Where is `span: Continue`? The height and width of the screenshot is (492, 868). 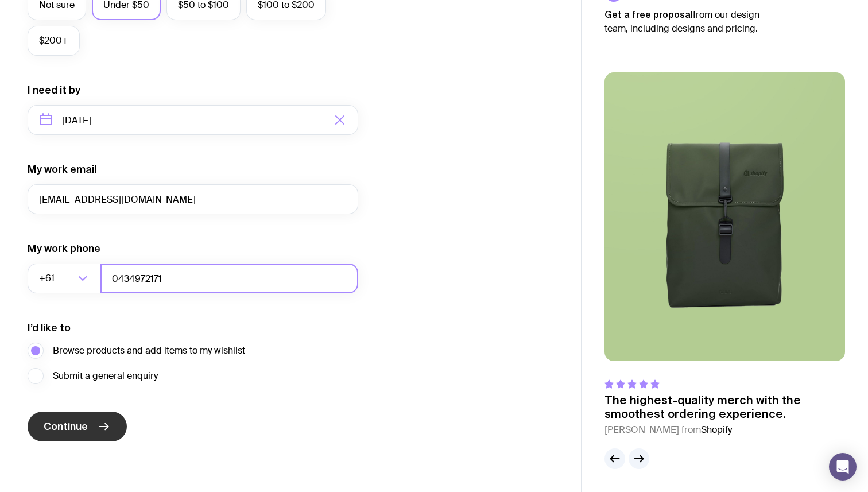
span: Continue is located at coordinates (65, 427).